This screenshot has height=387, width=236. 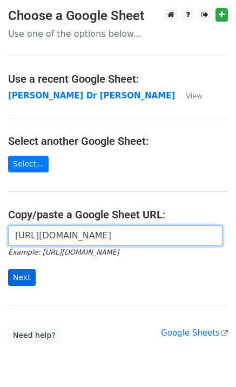 What do you see at coordinates (22, 277) in the screenshot?
I see `input: Next` at bounding box center [22, 277].